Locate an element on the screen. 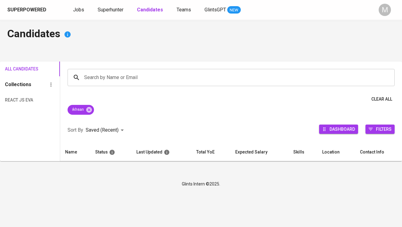 This screenshot has width=402, height=227. img: app logo is located at coordinates (52, 10).